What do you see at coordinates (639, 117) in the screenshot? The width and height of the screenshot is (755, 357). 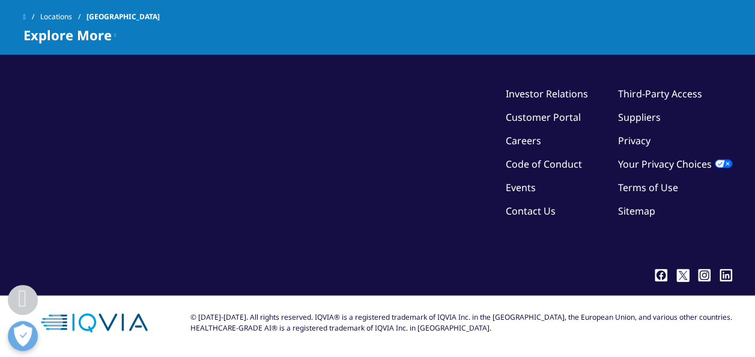 I see `a: Suppliers` at bounding box center [639, 117].